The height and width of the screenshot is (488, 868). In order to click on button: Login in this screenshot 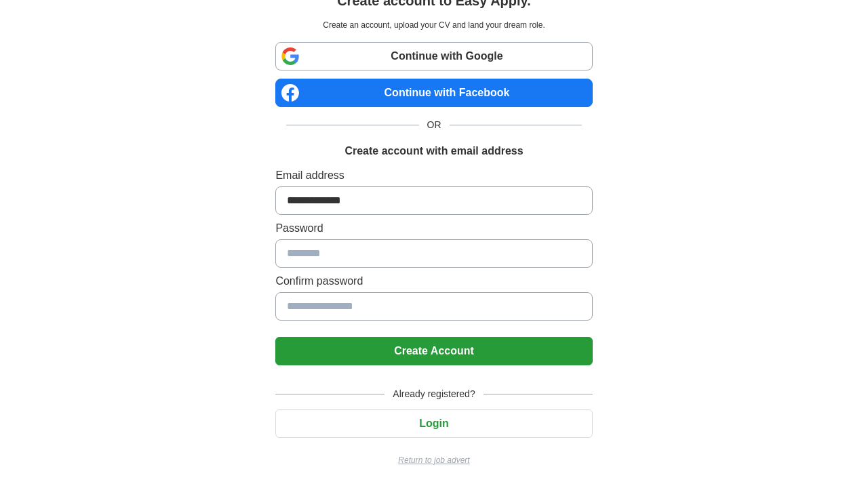, I will do `click(433, 424)`.